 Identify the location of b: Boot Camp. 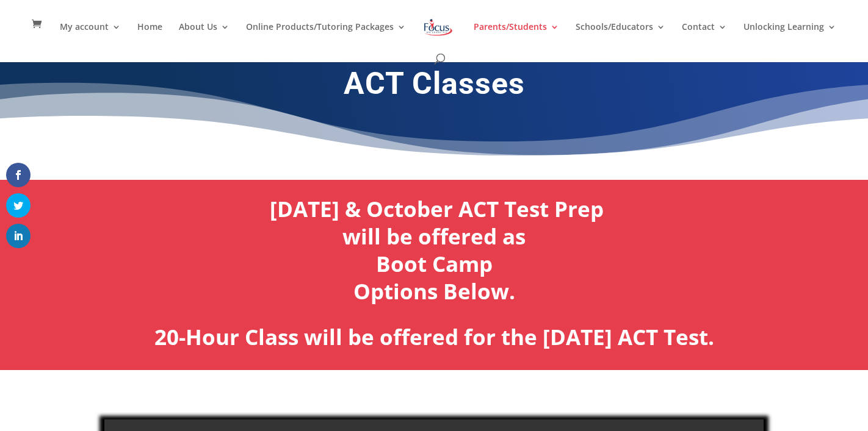
(434, 264).